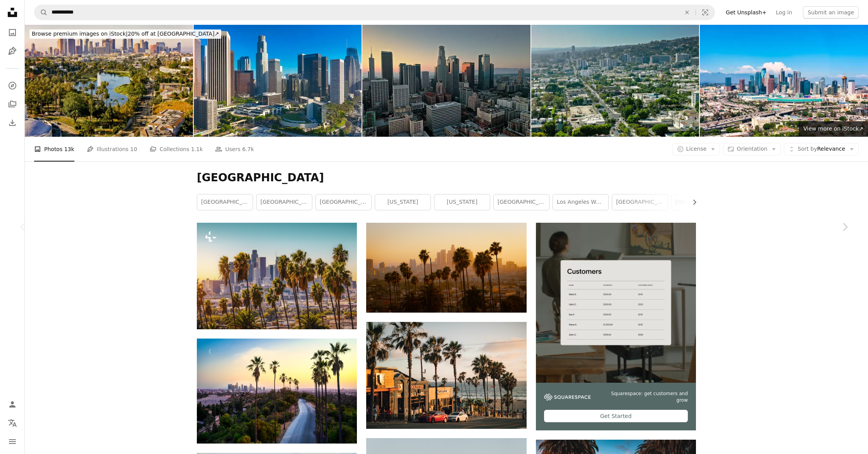 This screenshot has height=454, width=868. Describe the element at coordinates (687, 12) in the screenshot. I see `button: Clear` at that location.